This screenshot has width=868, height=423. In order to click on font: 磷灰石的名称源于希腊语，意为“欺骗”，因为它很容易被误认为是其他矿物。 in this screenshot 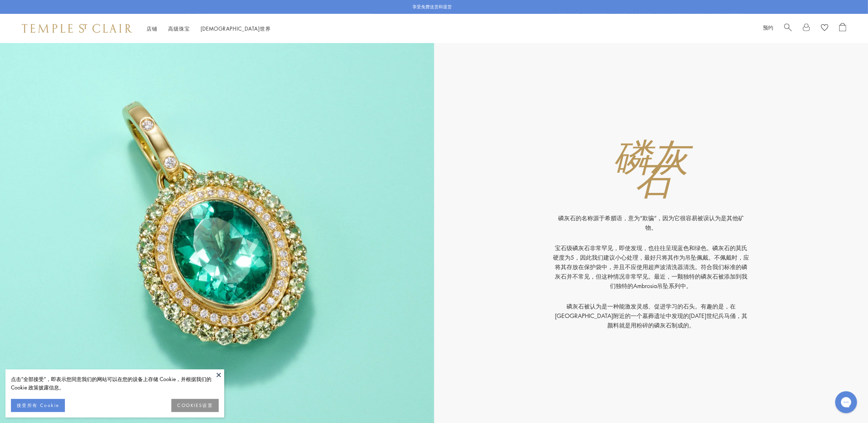, I will do `click(651, 223)`.